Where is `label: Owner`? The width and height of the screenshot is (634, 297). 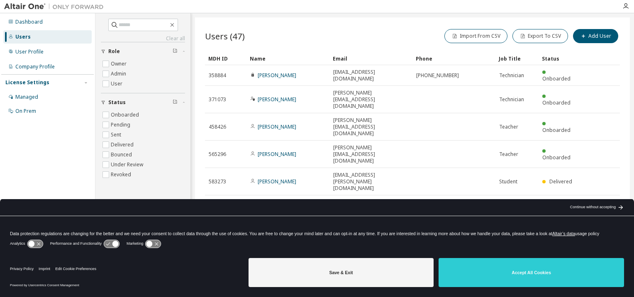 label: Owner is located at coordinates (120, 64).